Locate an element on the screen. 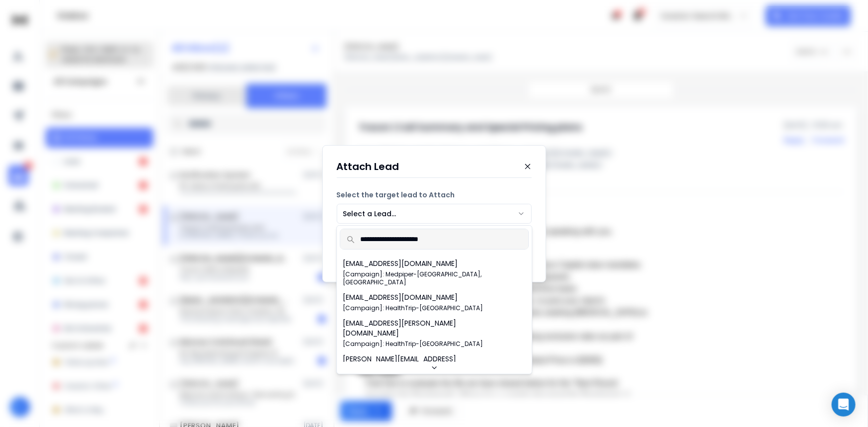 The height and width of the screenshot is (427, 868). h1: Attach Lead is located at coordinates (368, 167).